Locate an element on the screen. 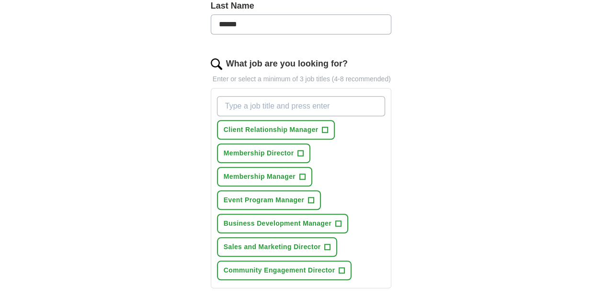 This screenshot has height=306, width=602. button: Membership Director is located at coordinates (264, 153).